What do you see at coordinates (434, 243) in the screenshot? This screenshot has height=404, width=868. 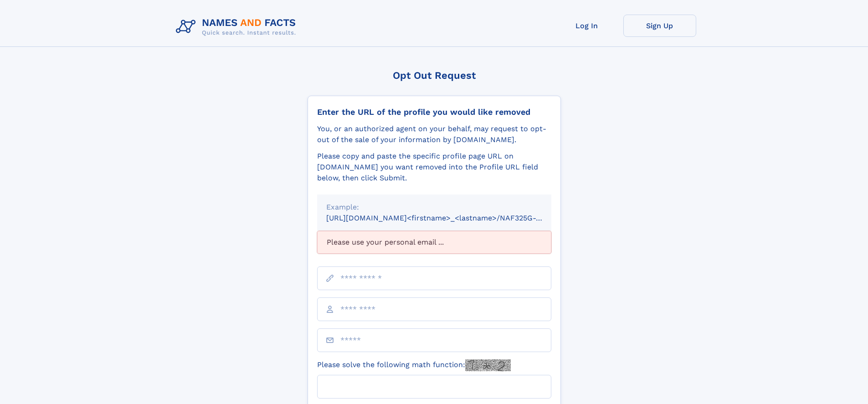 I see `div: Please use your personal email ...` at bounding box center [434, 243].